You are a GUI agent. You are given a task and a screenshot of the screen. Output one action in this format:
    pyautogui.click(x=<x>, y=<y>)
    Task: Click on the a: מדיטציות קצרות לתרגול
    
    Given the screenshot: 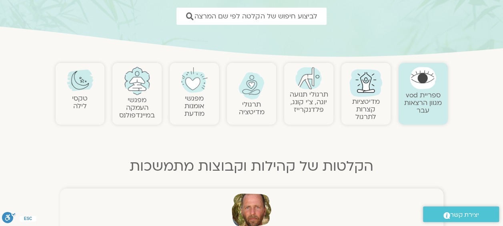 What is the action you would take?
    pyautogui.click(x=366, y=109)
    